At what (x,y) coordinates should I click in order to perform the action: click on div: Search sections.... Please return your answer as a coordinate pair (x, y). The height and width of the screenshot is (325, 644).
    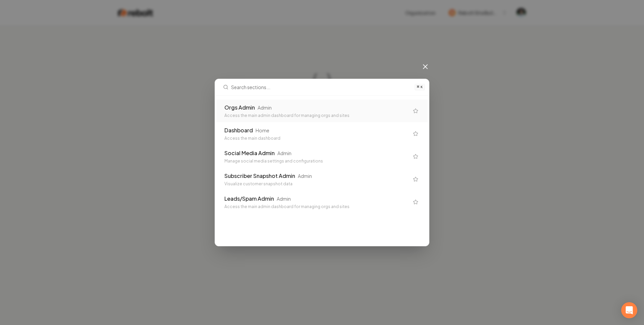
    Looking at the image, I should click on (322, 156).